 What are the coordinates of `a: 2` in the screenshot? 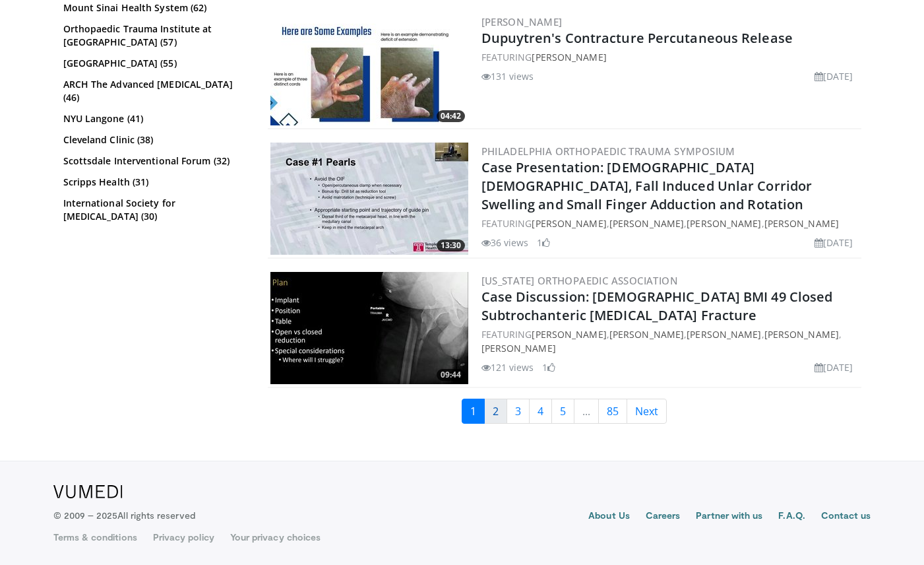 It's located at (495, 411).